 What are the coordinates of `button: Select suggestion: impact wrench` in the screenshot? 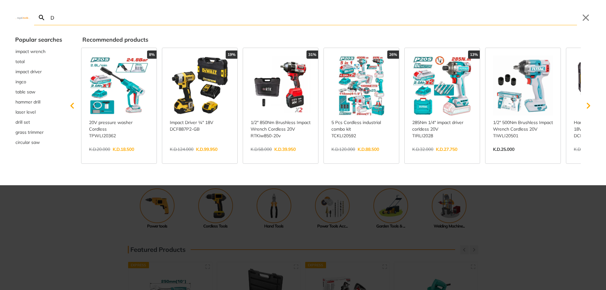 It's located at (39, 51).